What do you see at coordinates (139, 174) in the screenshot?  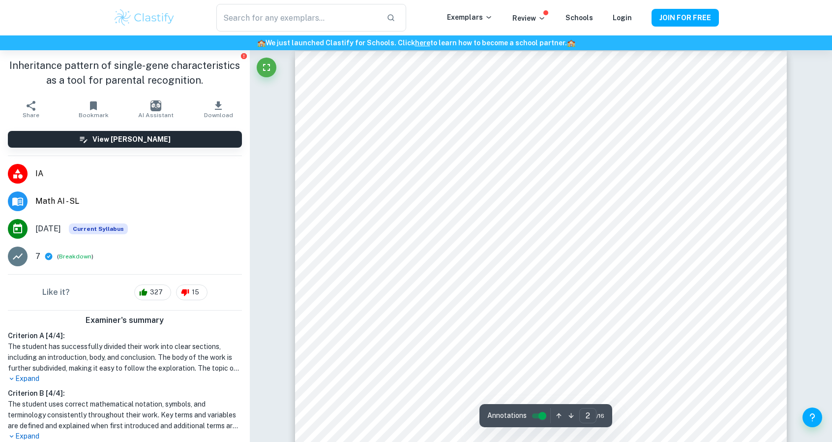 I see `span: IA` at bounding box center [139, 174].